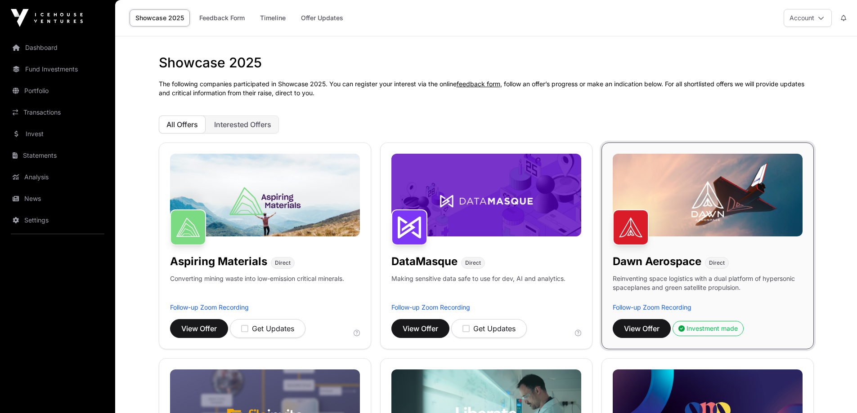  What do you see at coordinates (58, 177) in the screenshot?
I see `a: Analysis` at bounding box center [58, 177].